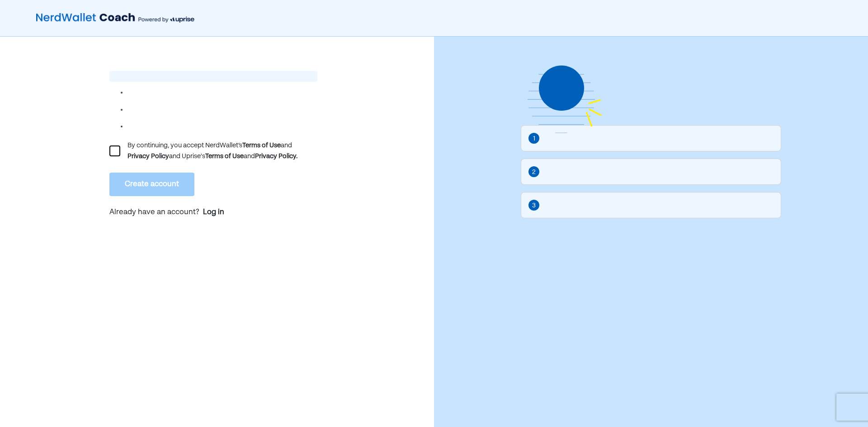 This screenshot has height=427, width=868. What do you see at coordinates (149, 156) in the screenshot?
I see `div: Privacy Policy` at bounding box center [149, 156].